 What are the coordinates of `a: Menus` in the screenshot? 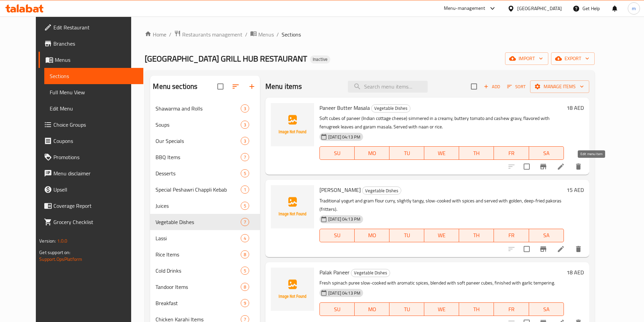 It's located at (262, 35).